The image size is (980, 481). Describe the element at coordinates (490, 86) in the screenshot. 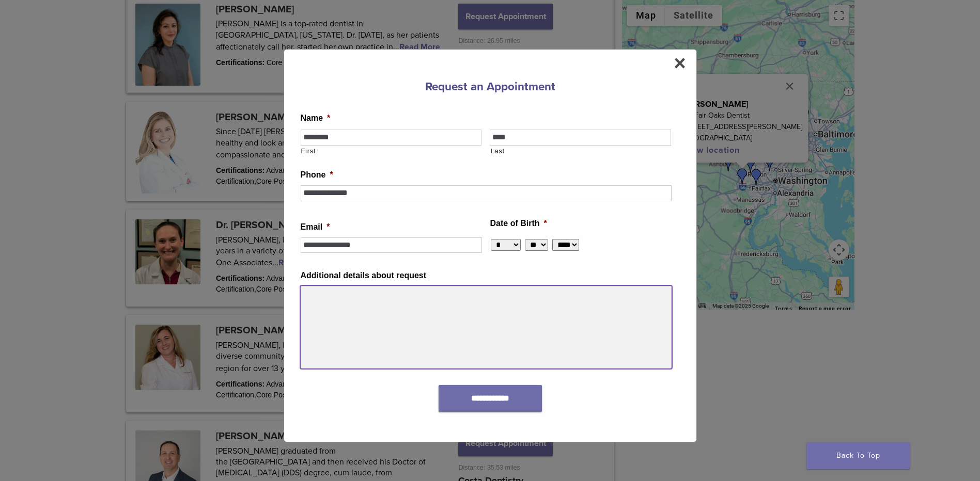

I see `h3: Request an Appointment` at that location.